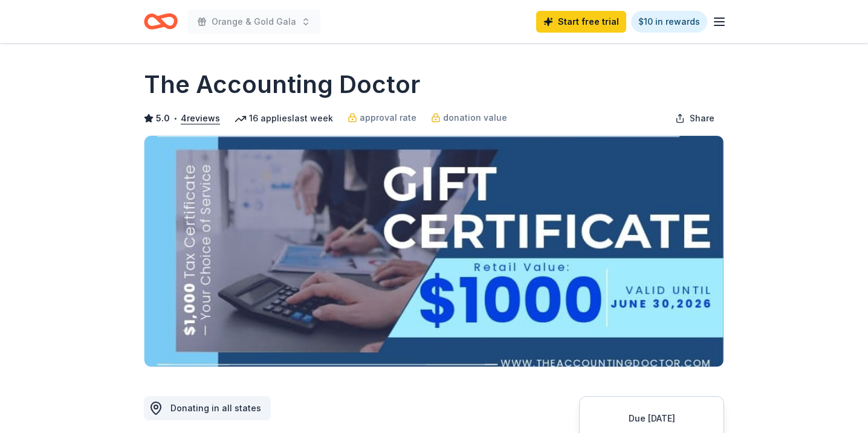  Describe the element at coordinates (694, 119) in the screenshot. I see `button: Share` at that location.